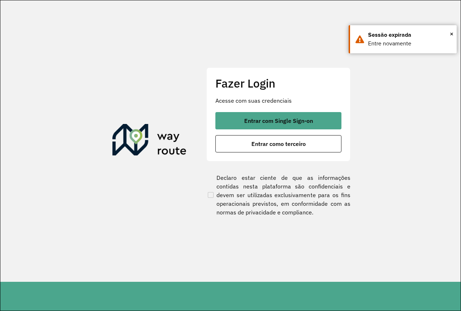 Image resolution: width=461 pixels, height=311 pixels. What do you see at coordinates (278, 100) in the screenshot?
I see `p: Acesse com suas credenciais` at bounding box center [278, 100].